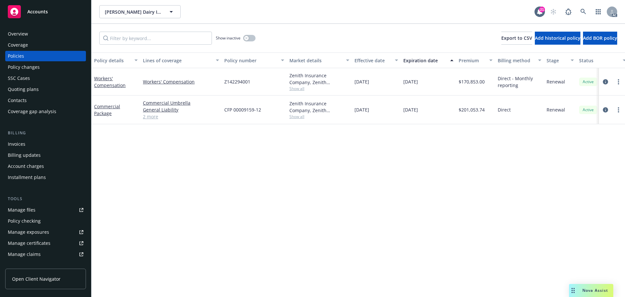  I want to click on div: Manage files, so click(21, 210).